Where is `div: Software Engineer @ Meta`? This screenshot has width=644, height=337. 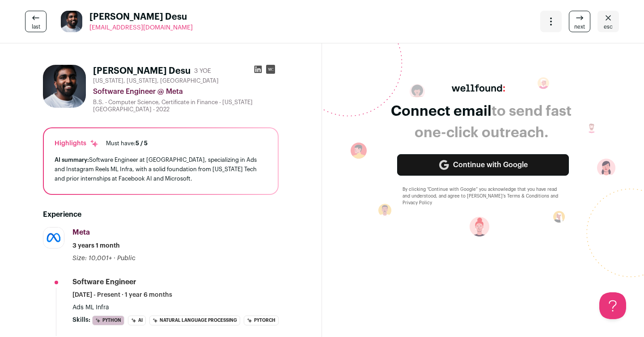
div: Software Engineer @ Meta is located at coordinates (185, 92).